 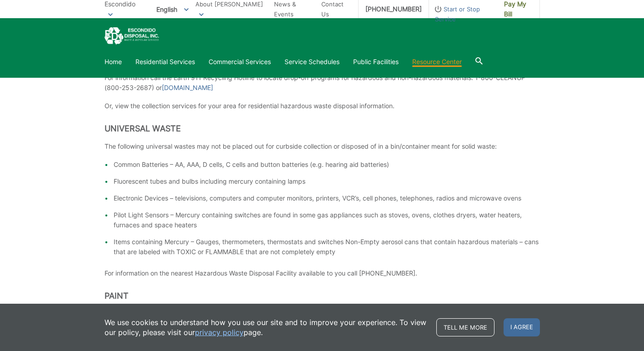 What do you see at coordinates (326, 165) in the screenshot?
I see `li: Common Batteries – AA, AAA, D cells, C cells and button batteries (e.g. hearing aid batteries)` at bounding box center [326, 165].